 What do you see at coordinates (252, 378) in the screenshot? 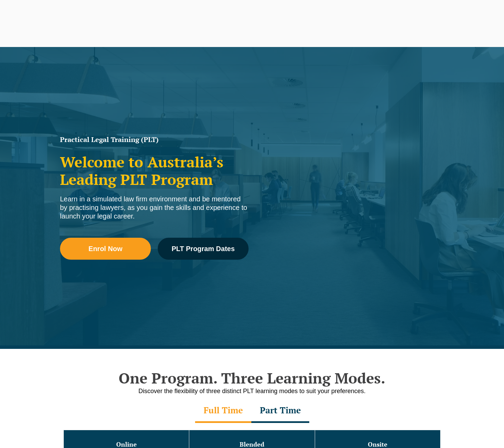
I see `h2: One Program. Three Learning Modes.` at bounding box center [252, 378].